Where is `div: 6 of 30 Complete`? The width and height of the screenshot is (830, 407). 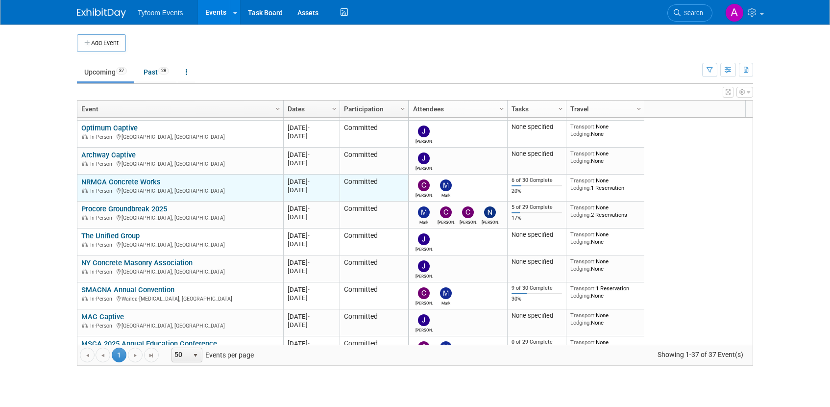
div: 6 of 30 Complete is located at coordinates (537, 180).